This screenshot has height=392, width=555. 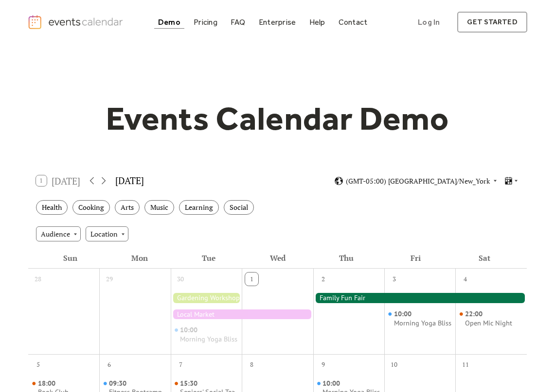 I want to click on div: Enterprise, so click(x=277, y=22).